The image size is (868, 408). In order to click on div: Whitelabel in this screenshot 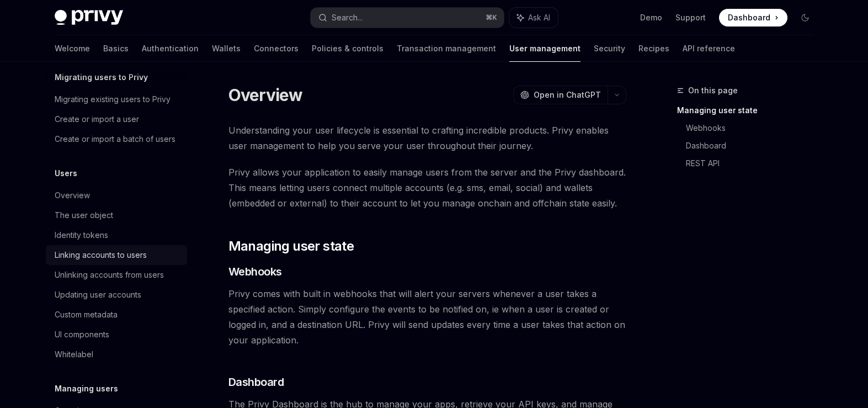, I will do `click(74, 355)`.